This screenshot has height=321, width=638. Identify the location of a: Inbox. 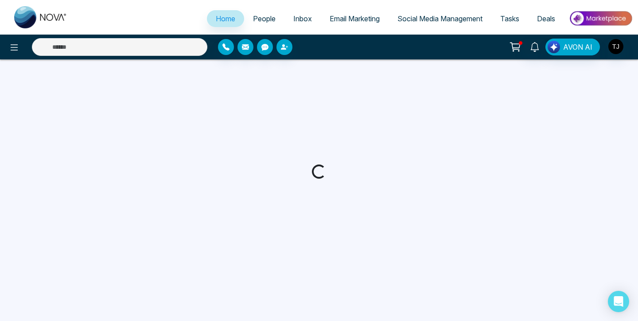
(302, 19).